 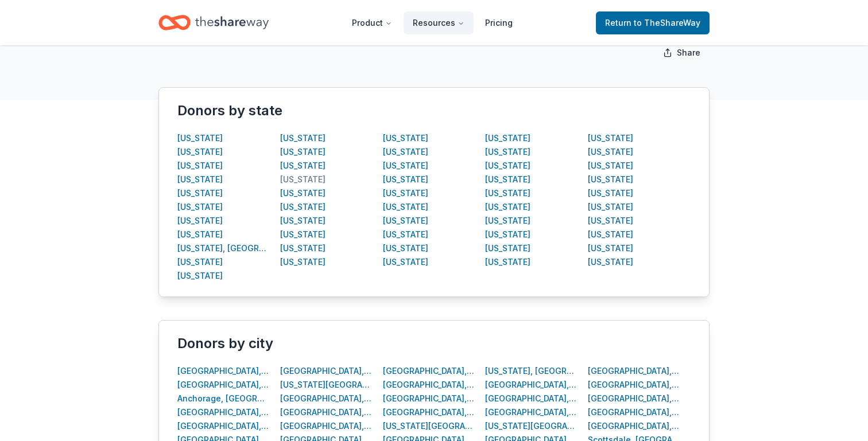 I want to click on nav: Main, so click(x=432, y=23).